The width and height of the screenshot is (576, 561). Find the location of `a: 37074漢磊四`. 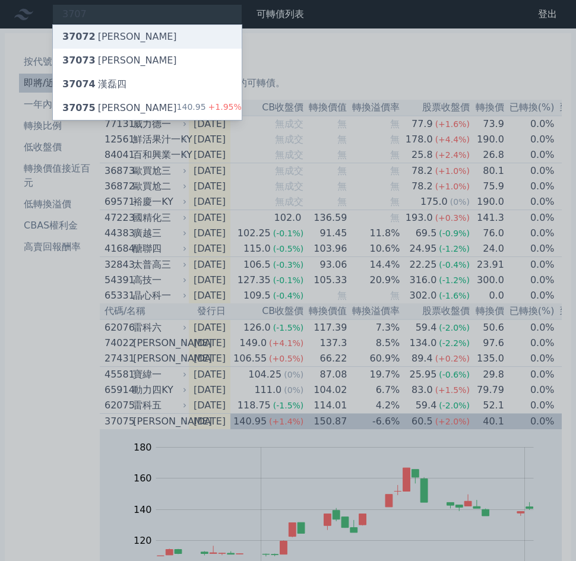

a: 37074漢磊四 is located at coordinates (147, 84).